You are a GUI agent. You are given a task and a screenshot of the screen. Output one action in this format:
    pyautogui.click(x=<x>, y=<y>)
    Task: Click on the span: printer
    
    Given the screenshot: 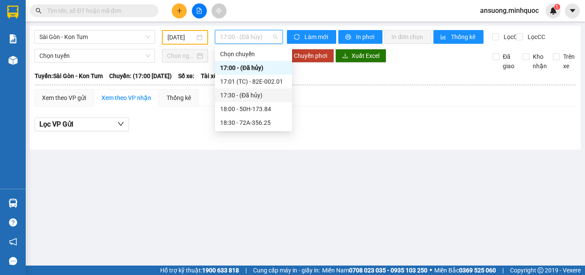 What is the action you would take?
    pyautogui.click(x=349, y=37)
    